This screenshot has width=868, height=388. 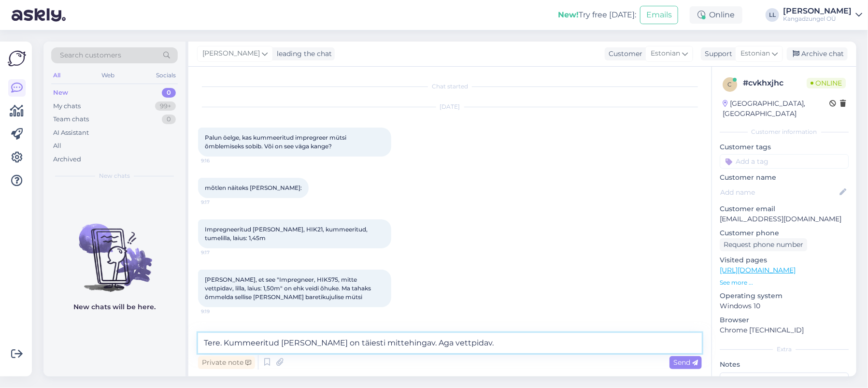 What do you see at coordinates (165, 106) in the screenshot?
I see `div: 99+` at bounding box center [165, 106].